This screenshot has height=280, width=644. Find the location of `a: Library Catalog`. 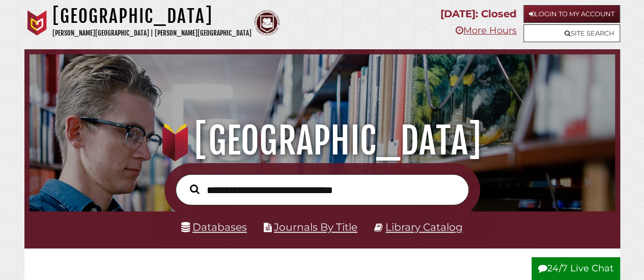

a: Library Catalog is located at coordinates (424, 227).